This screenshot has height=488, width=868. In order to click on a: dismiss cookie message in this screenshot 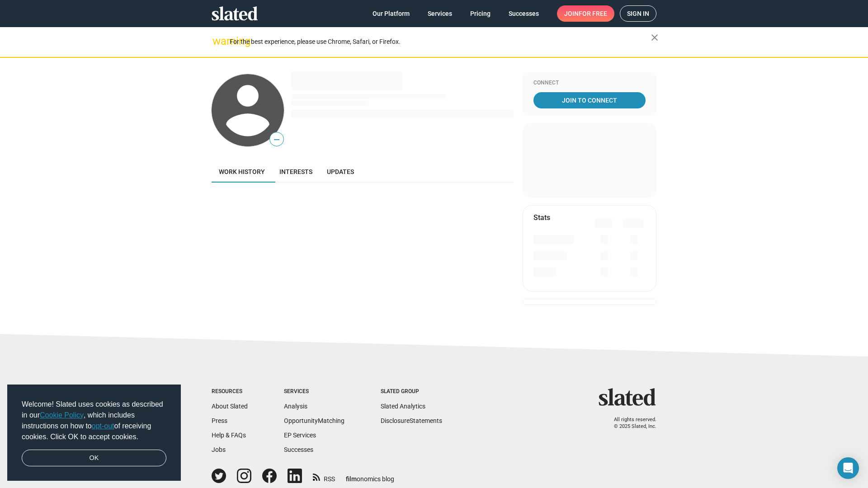, I will do `click(94, 458)`.